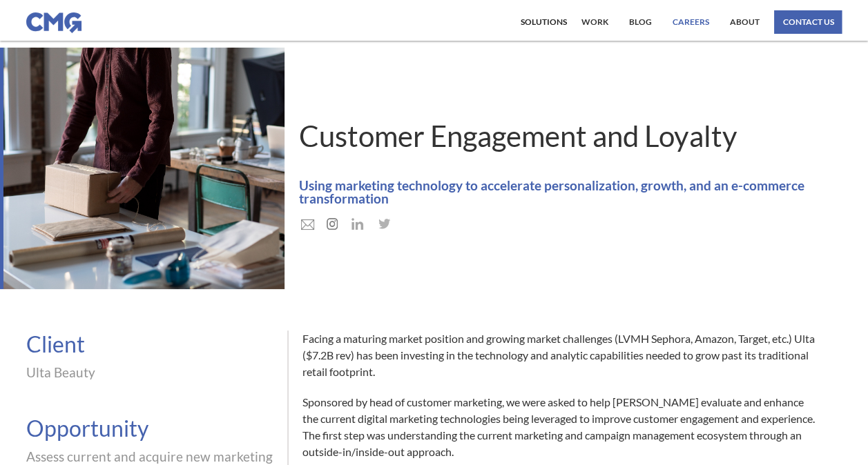  Describe the element at coordinates (53, 23) in the screenshot. I see `img: CMG logo in blue.` at that location.